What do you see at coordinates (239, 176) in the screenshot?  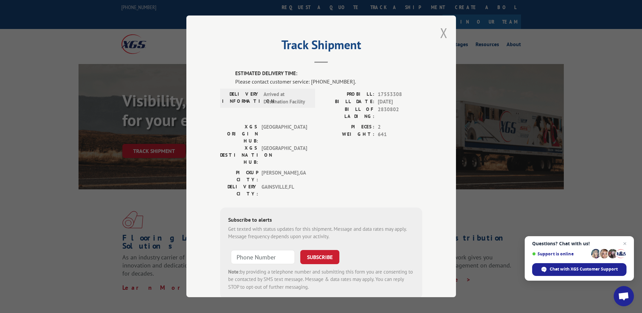 I see `label: PICKUP CITY:` at bounding box center [239, 176].